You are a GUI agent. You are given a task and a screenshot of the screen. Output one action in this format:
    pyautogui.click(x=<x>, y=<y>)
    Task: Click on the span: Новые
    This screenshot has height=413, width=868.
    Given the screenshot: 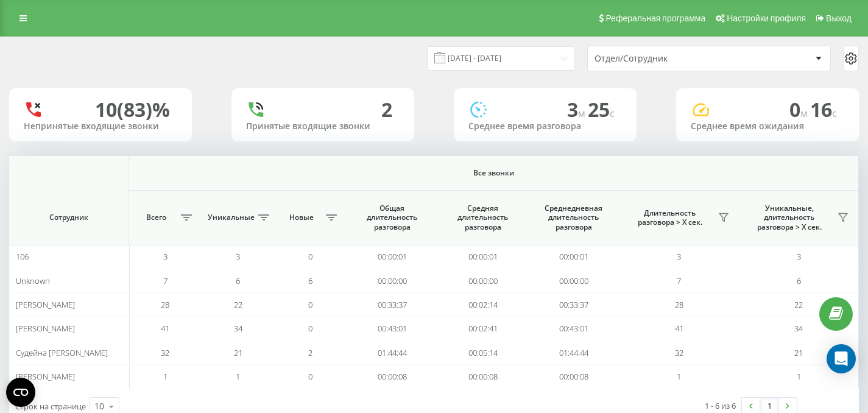 What is the action you would take?
    pyautogui.click(x=301, y=217)
    